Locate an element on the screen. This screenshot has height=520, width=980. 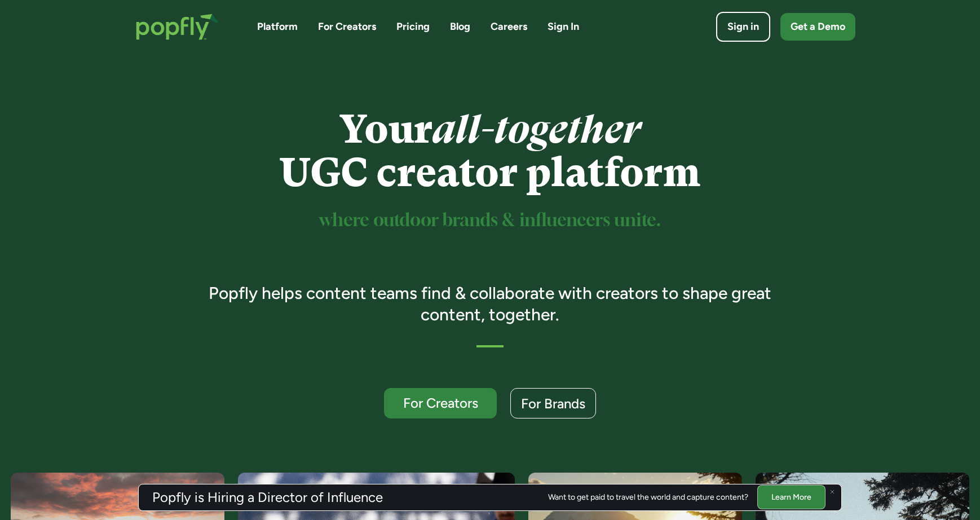
h3: Popfly helps content teams find & collaborate with creators to shape great content, together. is located at coordinates (490, 303).